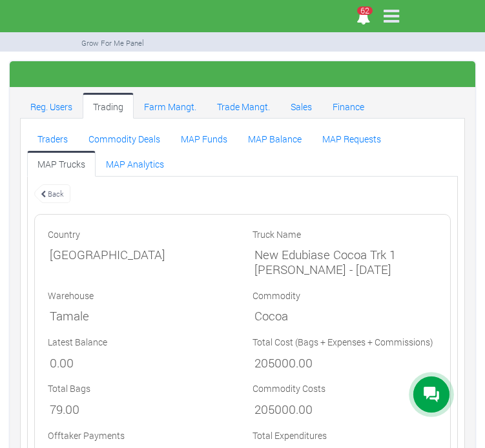 This screenshot has height=448, width=485. Describe the element at coordinates (86, 435) in the screenshot. I see `label: Offtaker Payments` at that location.